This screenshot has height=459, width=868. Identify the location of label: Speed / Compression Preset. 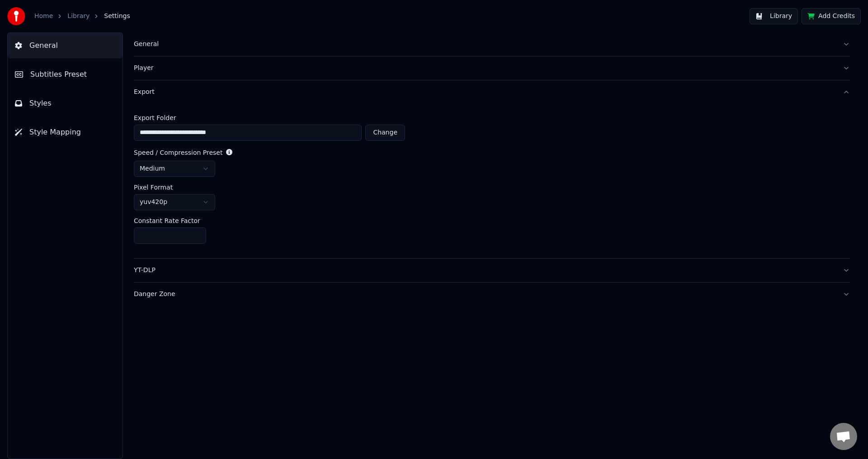
(178, 153).